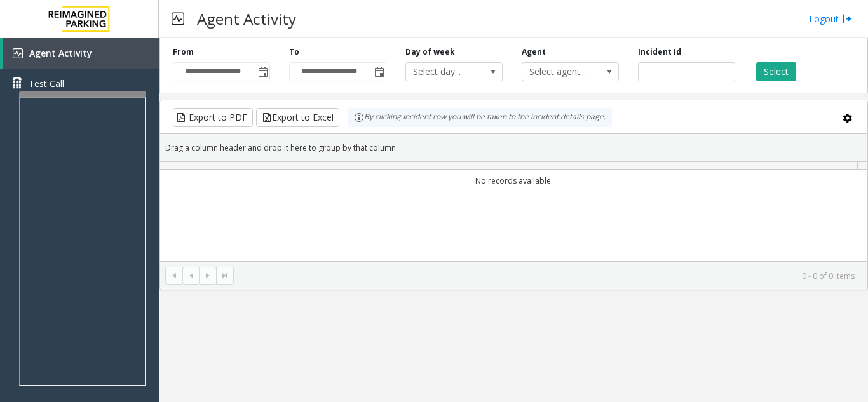 The height and width of the screenshot is (402, 868). I want to click on label: From, so click(183, 52).